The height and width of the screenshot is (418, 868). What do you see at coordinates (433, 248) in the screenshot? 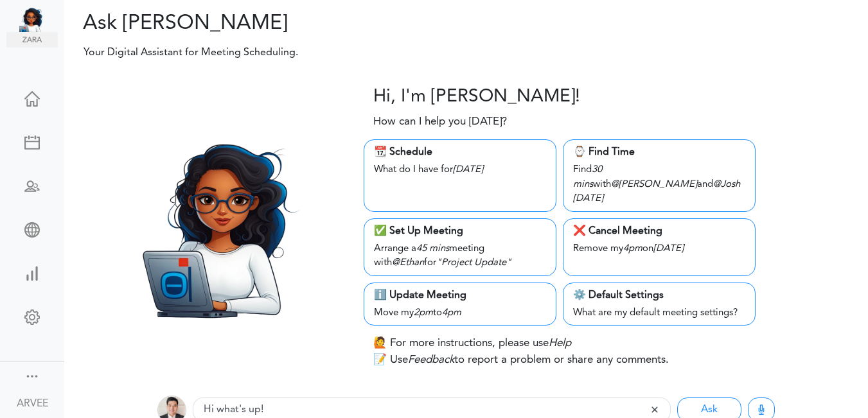
I see `i: 45 mins` at bounding box center [433, 248].